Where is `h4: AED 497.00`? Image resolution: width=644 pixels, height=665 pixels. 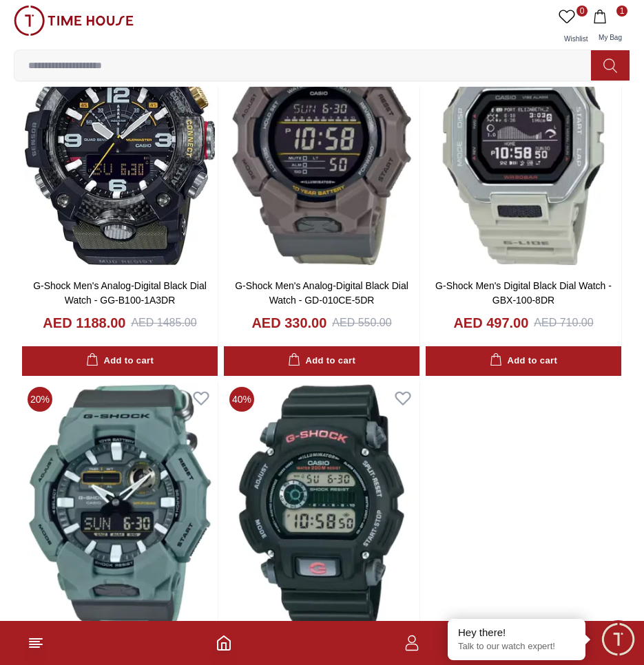 h4: AED 497.00 is located at coordinates (491, 323).